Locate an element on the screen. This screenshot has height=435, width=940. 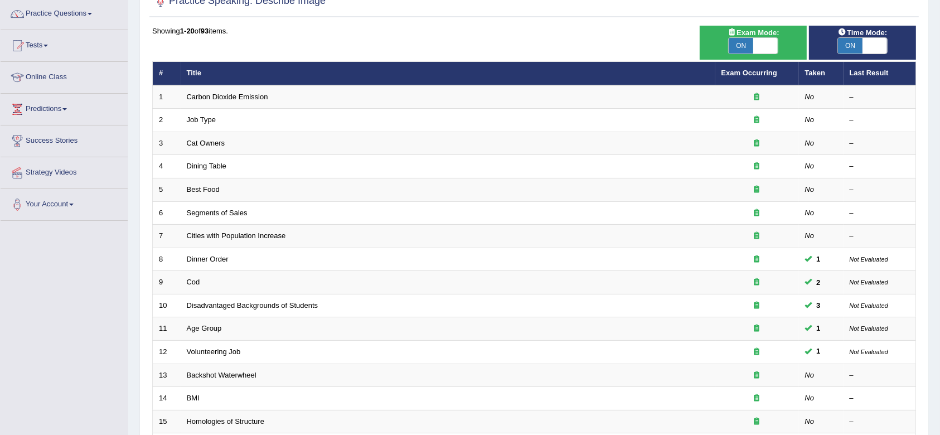
a: Strategy Videos is located at coordinates (64, 171).